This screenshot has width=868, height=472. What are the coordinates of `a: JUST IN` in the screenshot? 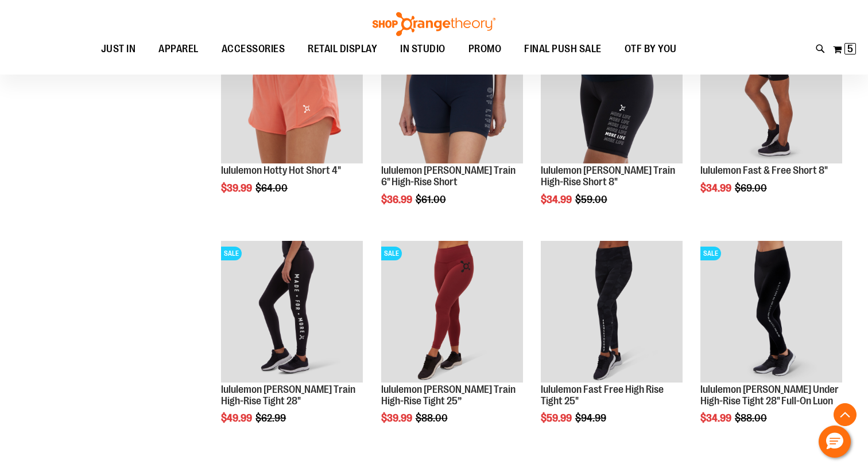 It's located at (118, 49).